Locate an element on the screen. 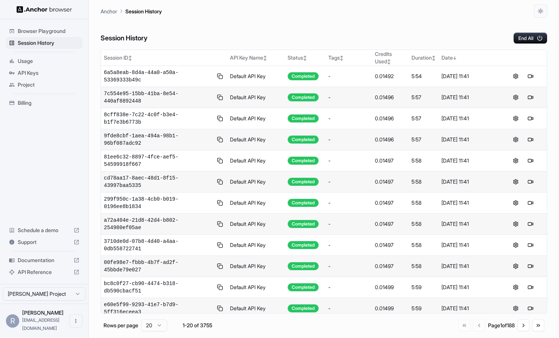 The image size is (559, 338). div: Tags is located at coordinates (349, 58).